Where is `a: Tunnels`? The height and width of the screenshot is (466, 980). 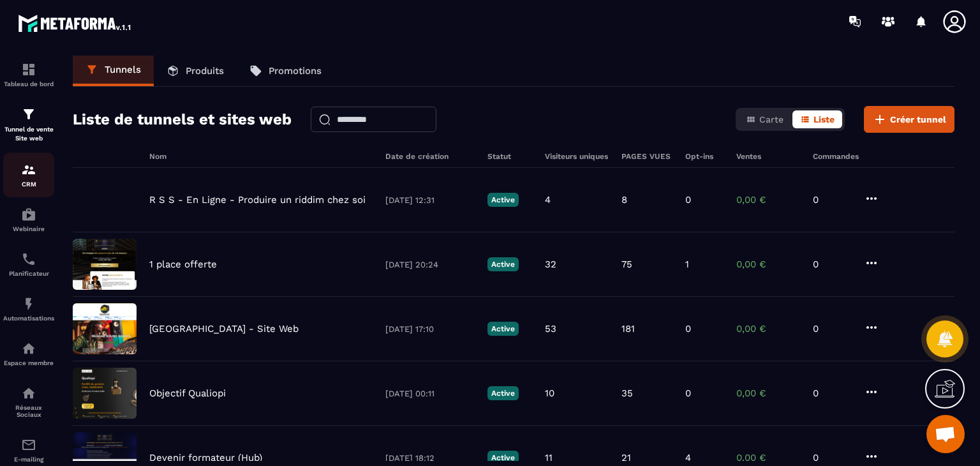
a: Tunnels is located at coordinates (113, 71).